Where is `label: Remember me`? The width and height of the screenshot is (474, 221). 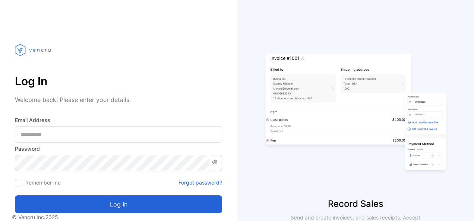 label: Remember me is located at coordinates (43, 183).